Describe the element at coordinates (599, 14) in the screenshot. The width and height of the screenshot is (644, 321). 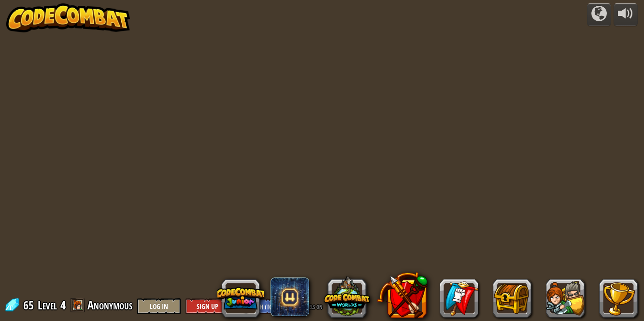
I see `button: Campaigns` at that location.